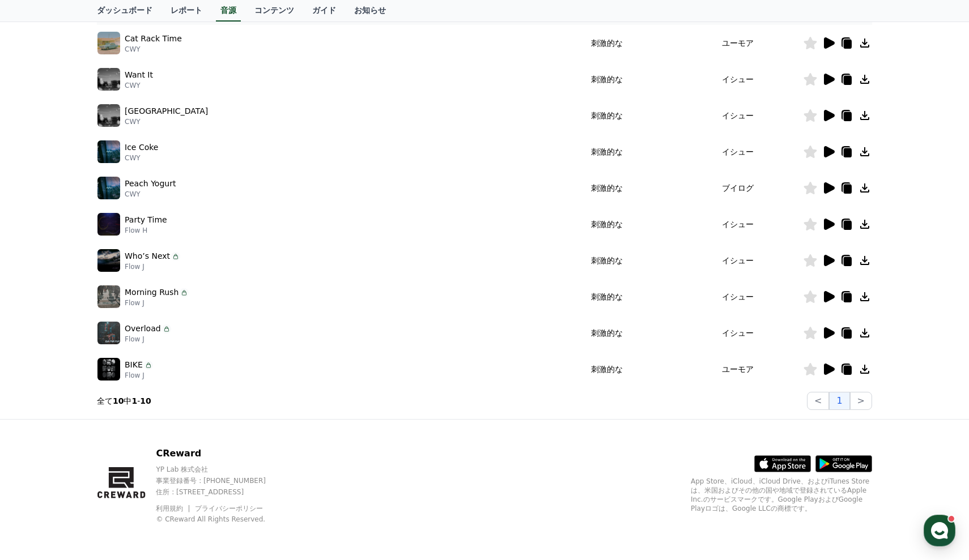 The width and height of the screenshot is (969, 560). What do you see at coordinates (221, 470) in the screenshot?
I see `p: YP Lab 株式会社` at bounding box center [221, 470].